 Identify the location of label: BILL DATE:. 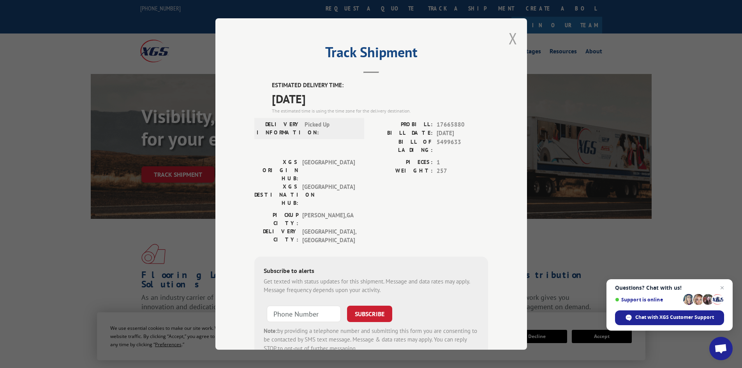
(402, 133).